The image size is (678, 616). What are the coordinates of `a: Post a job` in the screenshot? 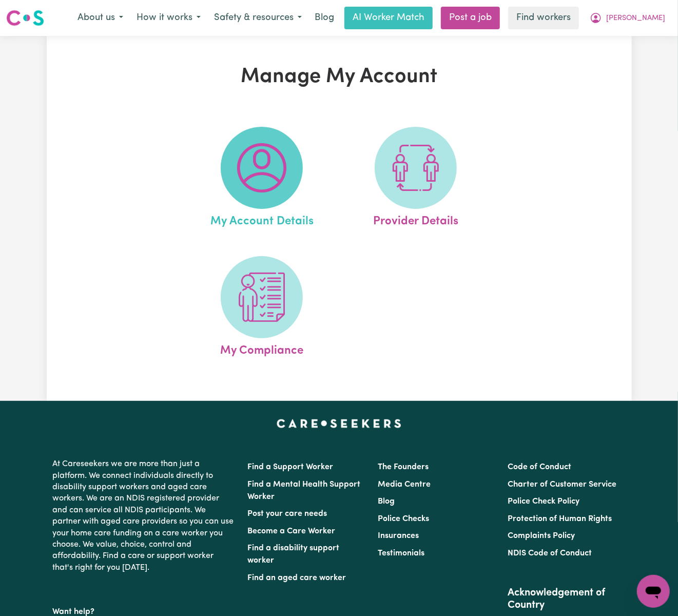 It's located at (471, 18).